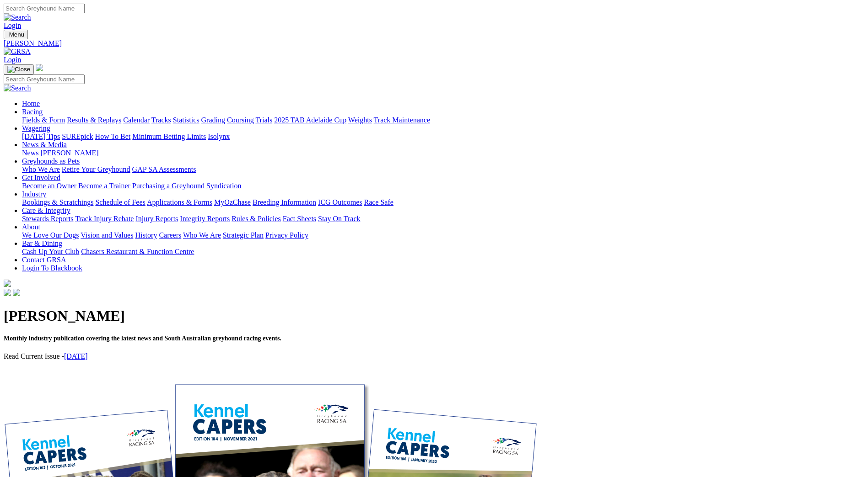 This screenshot has width=868, height=477. I want to click on a: Contact GRSA, so click(44, 260).